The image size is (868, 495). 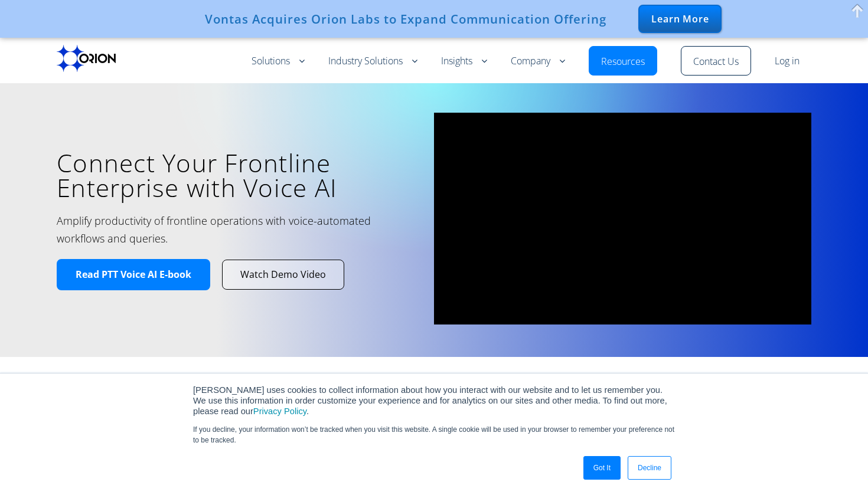 What do you see at coordinates (236, 175) in the screenshot?
I see `h1: Connect Your Frontline Enterprise with Voice AI` at bounding box center [236, 175].